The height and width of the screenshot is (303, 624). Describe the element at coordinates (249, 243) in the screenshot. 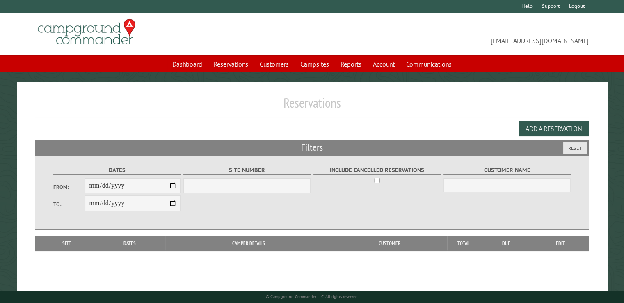

I see `th: Camper Details` at that location.